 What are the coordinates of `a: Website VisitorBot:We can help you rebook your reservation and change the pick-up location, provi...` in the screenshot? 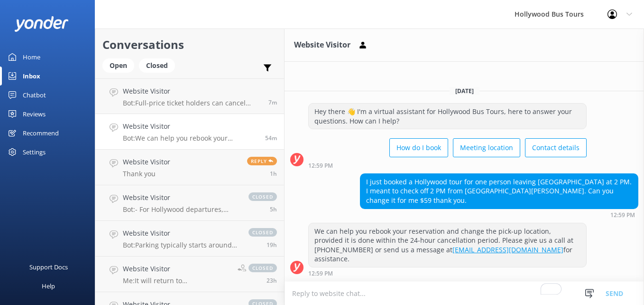 It's located at (190, 132).